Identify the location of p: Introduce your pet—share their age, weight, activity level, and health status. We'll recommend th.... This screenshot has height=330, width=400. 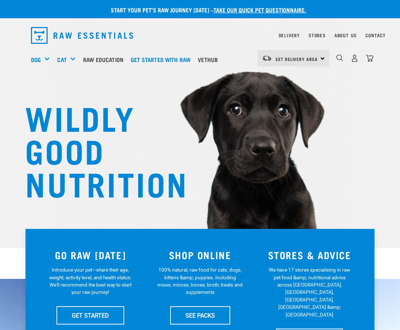
(90, 281).